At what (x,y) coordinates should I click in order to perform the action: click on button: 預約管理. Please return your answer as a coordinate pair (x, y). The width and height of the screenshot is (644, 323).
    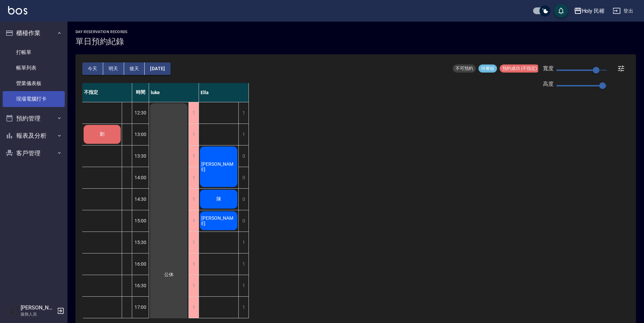
    Looking at the image, I should click on (34, 119).